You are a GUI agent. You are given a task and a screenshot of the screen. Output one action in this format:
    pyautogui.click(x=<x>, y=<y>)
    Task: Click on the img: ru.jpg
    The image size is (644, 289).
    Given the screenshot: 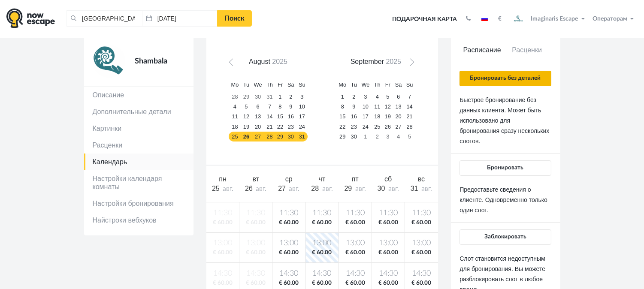 What is the action you would take?
    pyautogui.click(x=484, y=19)
    